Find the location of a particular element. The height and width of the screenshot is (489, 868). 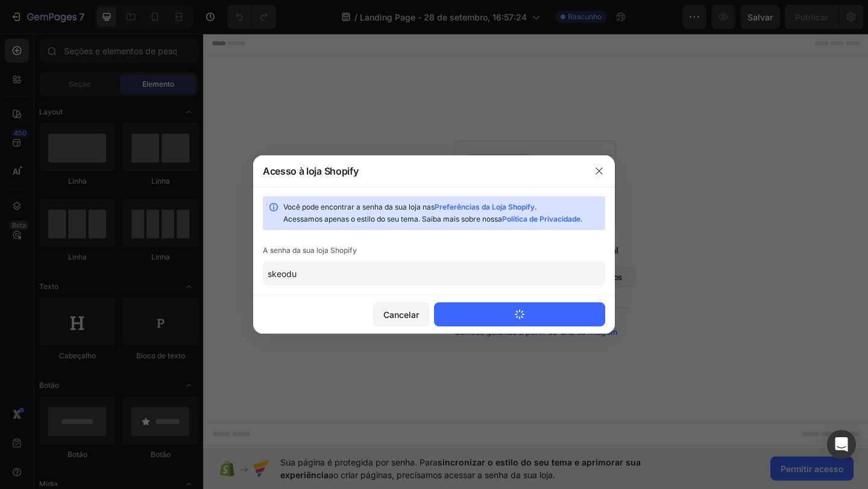

font: Cancelar is located at coordinates (401, 314).